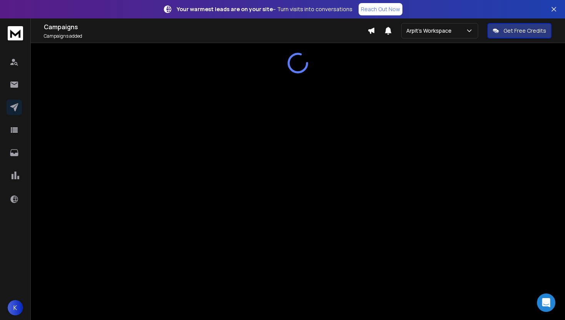 The width and height of the screenshot is (565, 320). Describe the element at coordinates (15, 307) in the screenshot. I see `button: K` at that location.